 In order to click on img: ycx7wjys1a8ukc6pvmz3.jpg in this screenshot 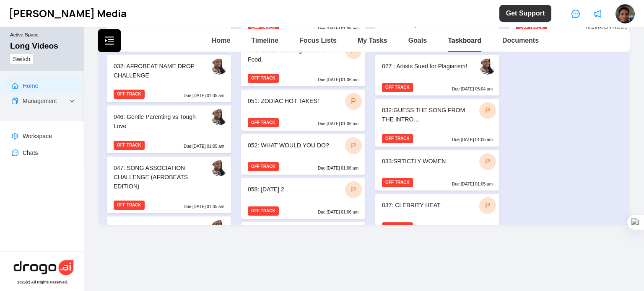, I will do `click(625, 14)`.